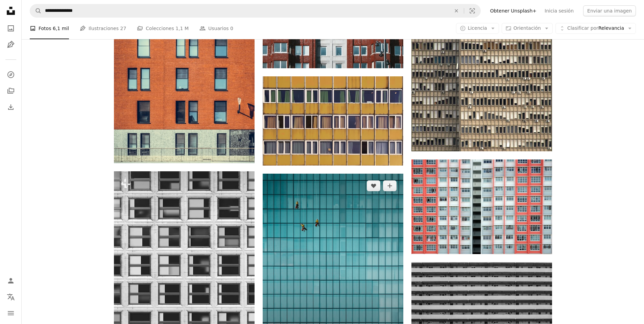 The height and width of the screenshot is (324, 644). I want to click on button: Enviar una imagen, so click(610, 11).